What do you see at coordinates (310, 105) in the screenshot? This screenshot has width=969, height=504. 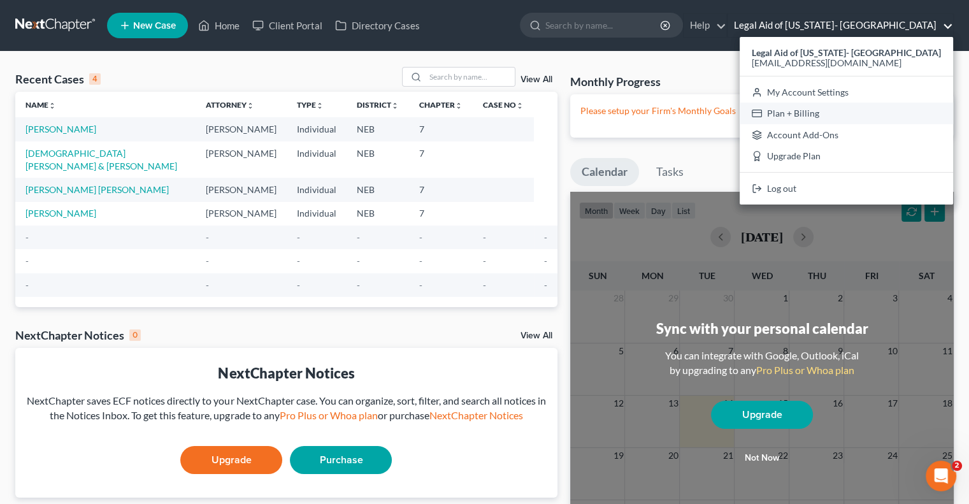 I see `a: Typeunfold_more` at bounding box center [310, 105].